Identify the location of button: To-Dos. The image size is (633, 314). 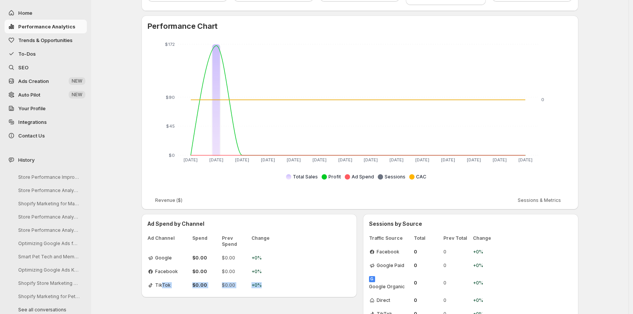
(46, 54).